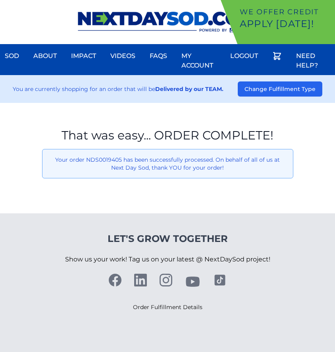  Describe the element at coordinates (123, 56) in the screenshot. I see `a: Videos` at that location.